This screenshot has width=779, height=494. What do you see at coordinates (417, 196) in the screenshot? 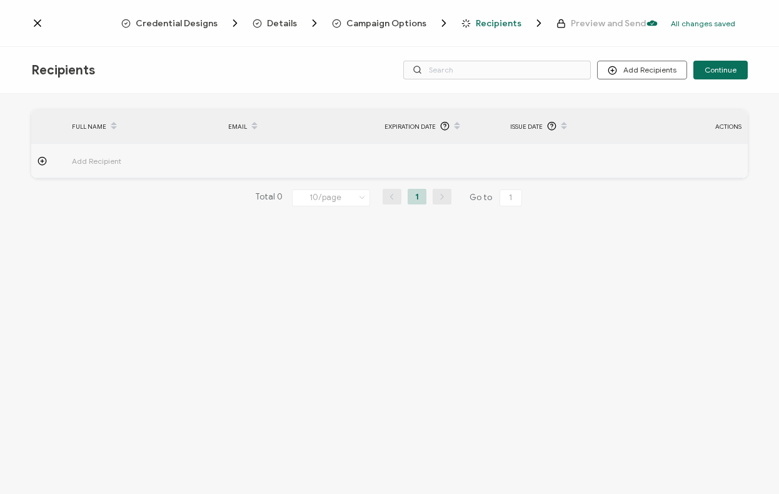
I see `li: 1` at bounding box center [417, 196].